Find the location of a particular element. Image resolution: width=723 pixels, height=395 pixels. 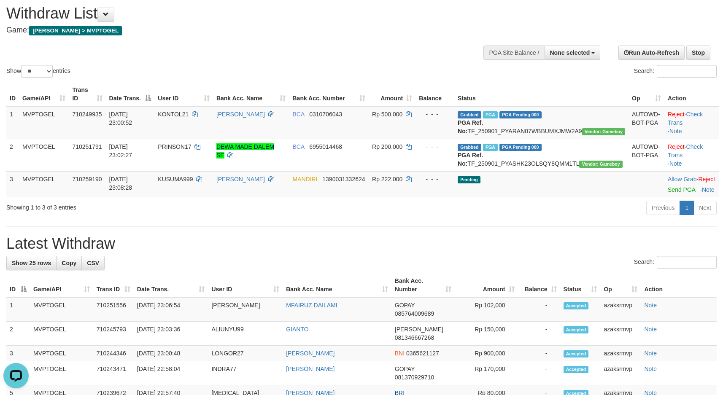

span: Marked by azaksrmvp is located at coordinates (490, 147).